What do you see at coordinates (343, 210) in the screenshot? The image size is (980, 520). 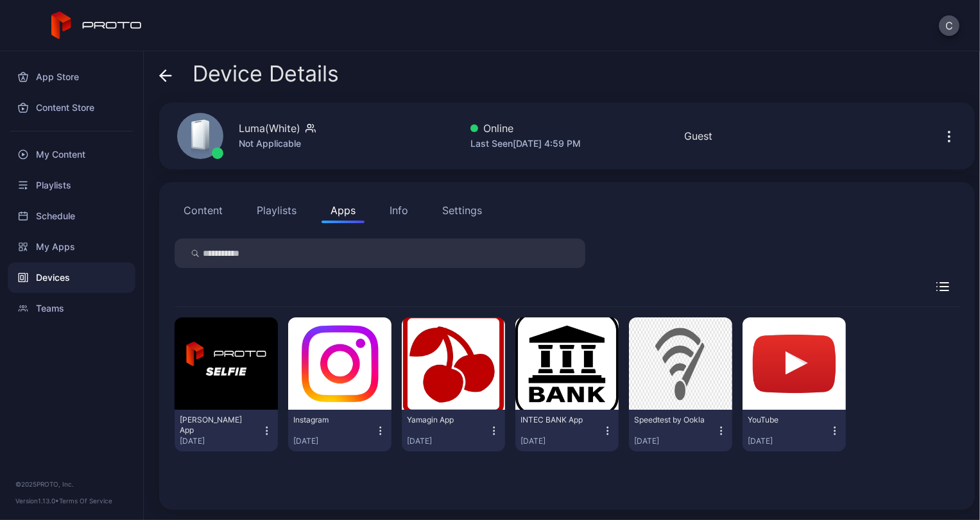 I see `button: Apps` at bounding box center [343, 210].